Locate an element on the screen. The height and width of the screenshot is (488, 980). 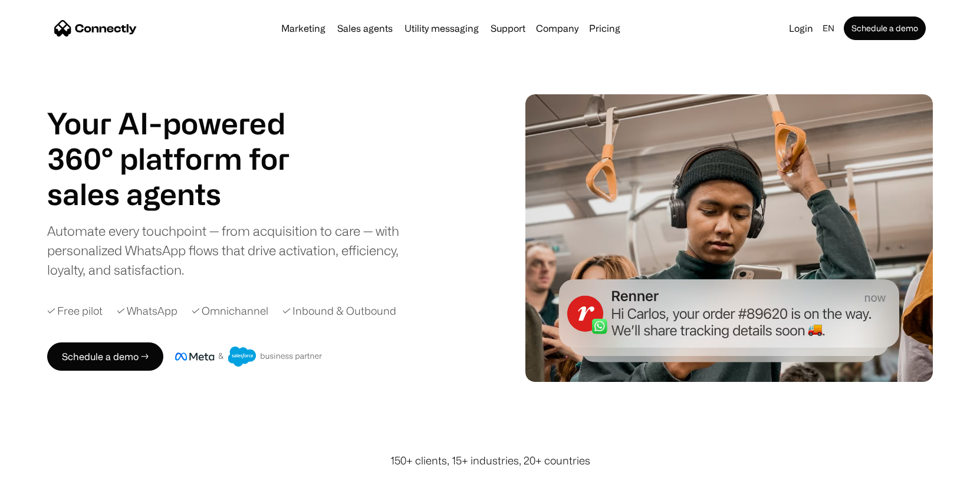
a: home is located at coordinates (96, 28).